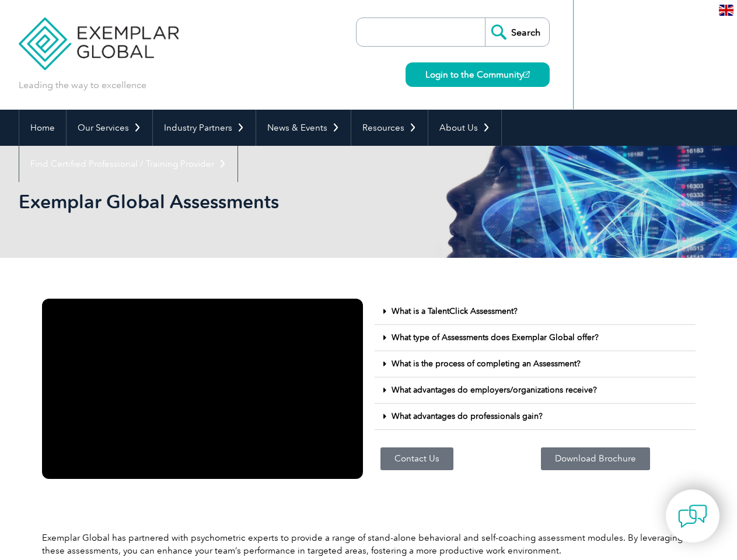  What do you see at coordinates (417, 459) in the screenshot?
I see `span: Contact Us` at bounding box center [417, 459].